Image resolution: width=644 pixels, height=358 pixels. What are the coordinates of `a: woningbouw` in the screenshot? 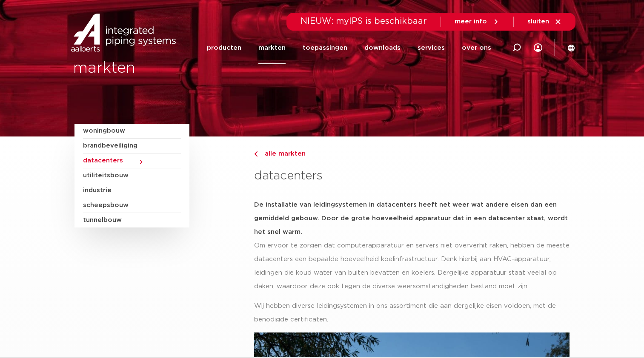 It's located at (132, 131).